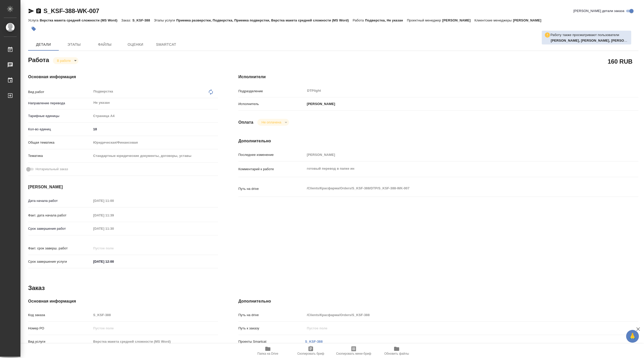  What do you see at coordinates (60, 315) in the screenshot?
I see `p: Код заказа` at bounding box center [60, 315].